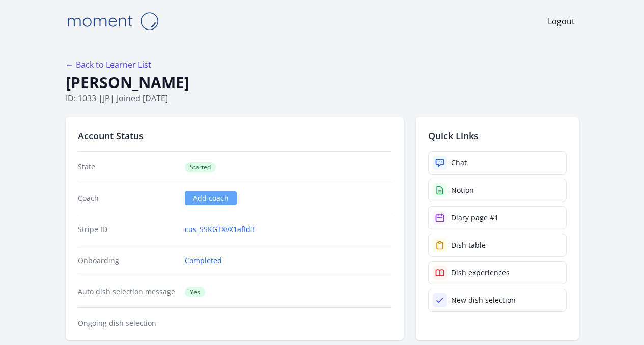  Describe the element at coordinates (469, 245) in the screenshot. I see `div: Dish table` at that location.